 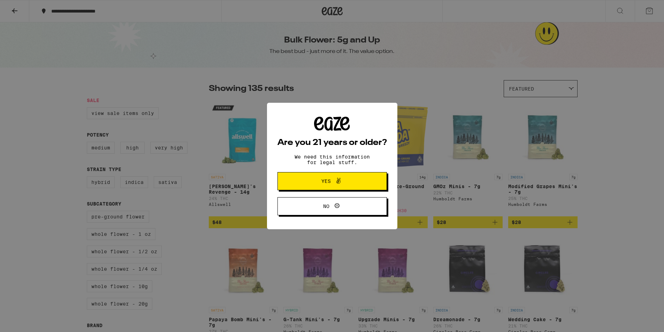 I want to click on p: We need this information for legal stuff., so click(x=332, y=160).